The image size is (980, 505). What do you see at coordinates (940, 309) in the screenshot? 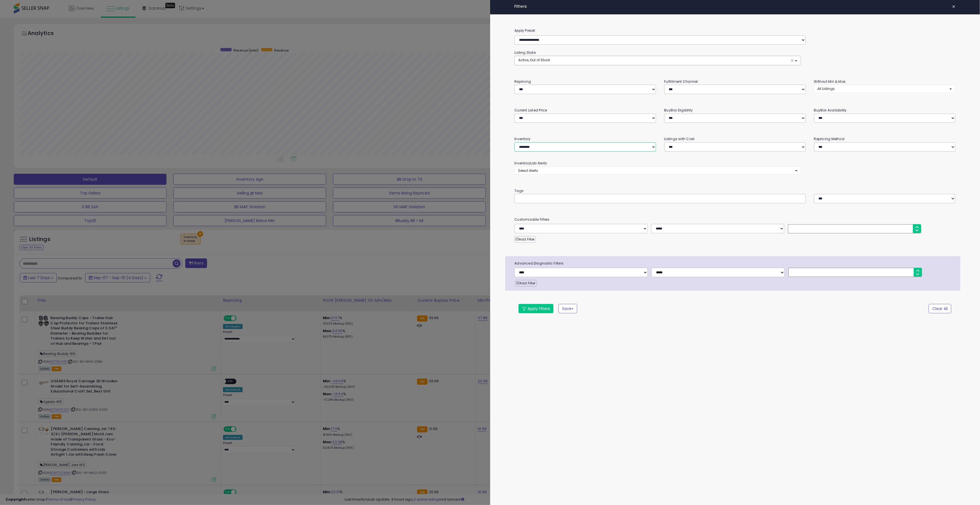
I see `button: Clear All` at bounding box center [940, 309].